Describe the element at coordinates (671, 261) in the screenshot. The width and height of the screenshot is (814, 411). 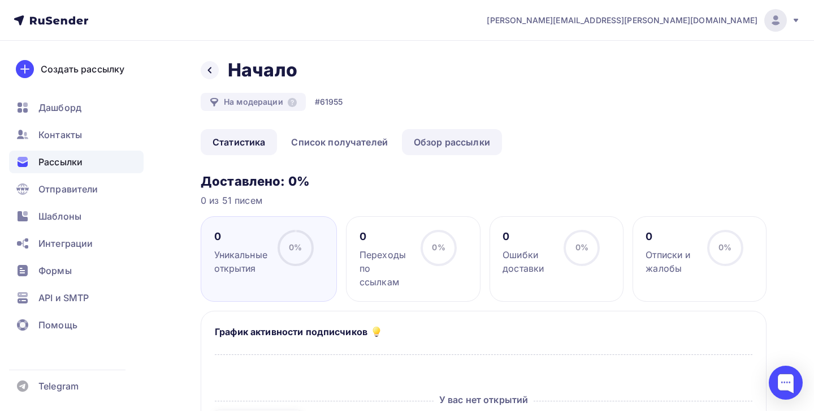
I see `div: Отписки и жалобы` at that location.